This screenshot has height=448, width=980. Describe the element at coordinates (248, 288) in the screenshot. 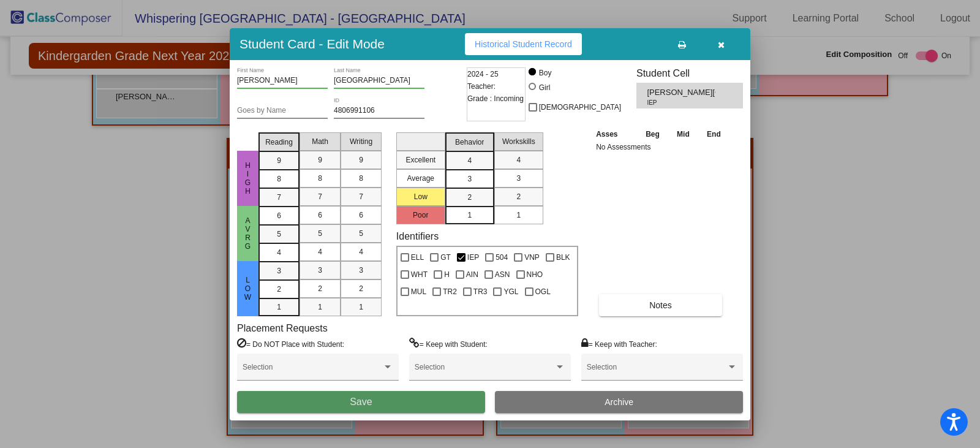

I see `span: Low` at that location.